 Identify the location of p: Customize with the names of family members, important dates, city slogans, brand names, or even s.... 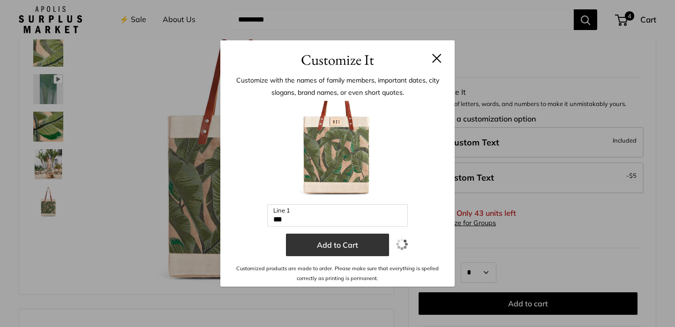
(337, 86).